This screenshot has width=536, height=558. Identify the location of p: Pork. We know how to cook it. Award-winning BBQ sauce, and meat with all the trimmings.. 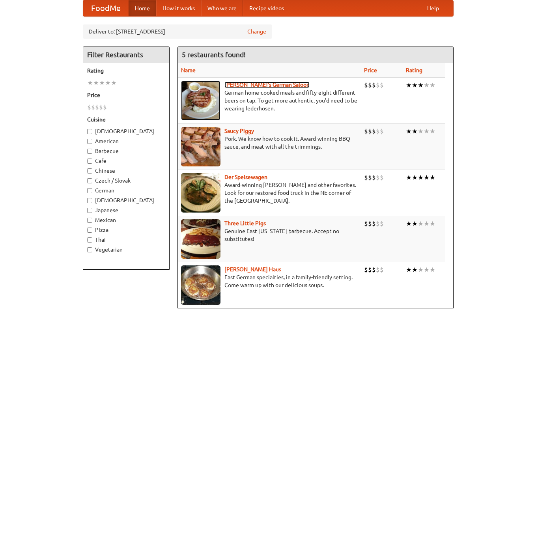
(269, 143).